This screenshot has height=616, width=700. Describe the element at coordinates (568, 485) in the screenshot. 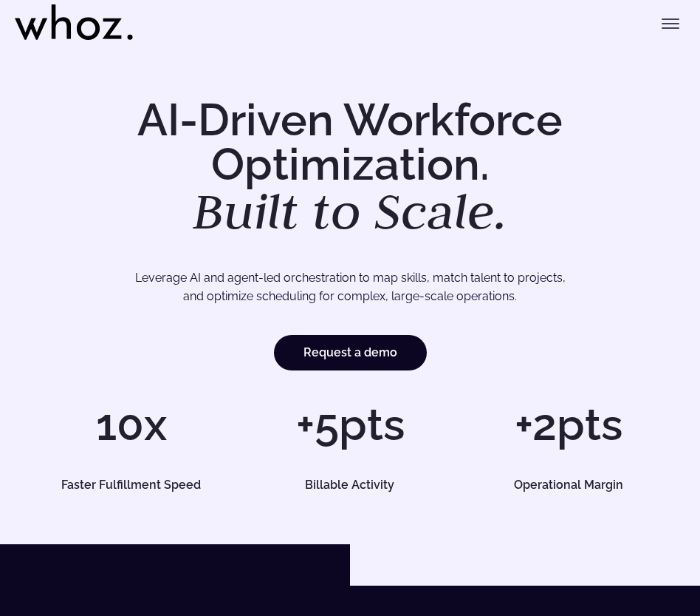

I see `h5: Operational Margin` at that location.